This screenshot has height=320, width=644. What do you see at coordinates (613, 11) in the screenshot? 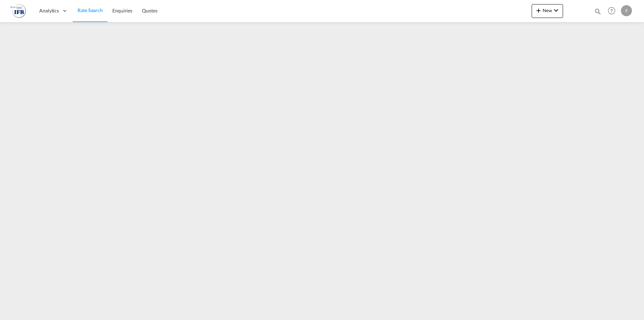
I see `div: Help` at bounding box center [613, 11].